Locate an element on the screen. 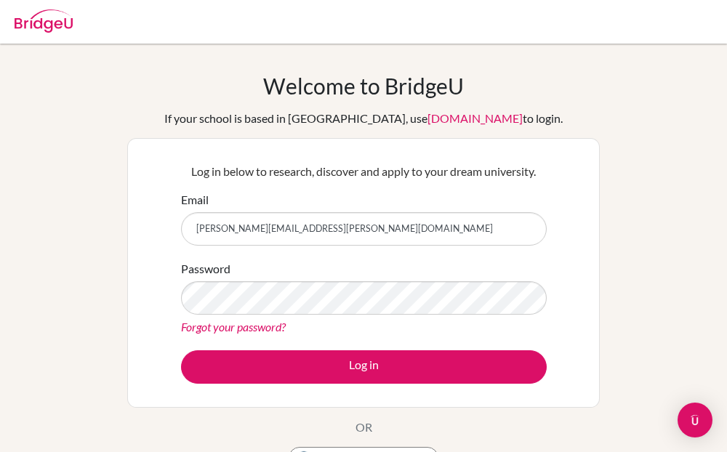  label: Email is located at coordinates (195, 200).